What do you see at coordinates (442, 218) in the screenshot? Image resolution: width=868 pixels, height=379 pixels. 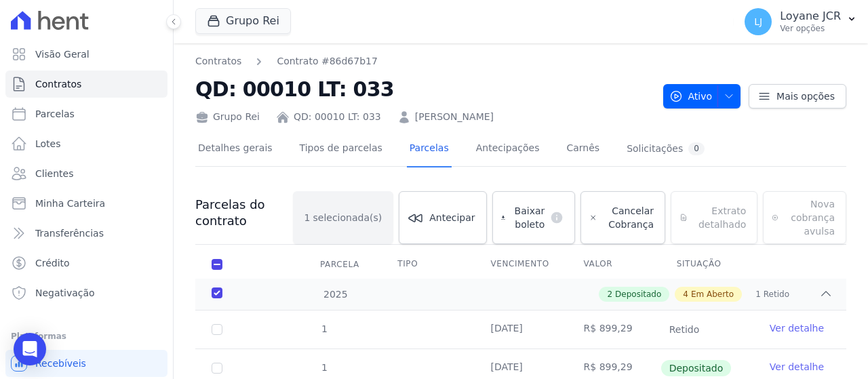 I see `a: Antecipar` at bounding box center [442, 218].